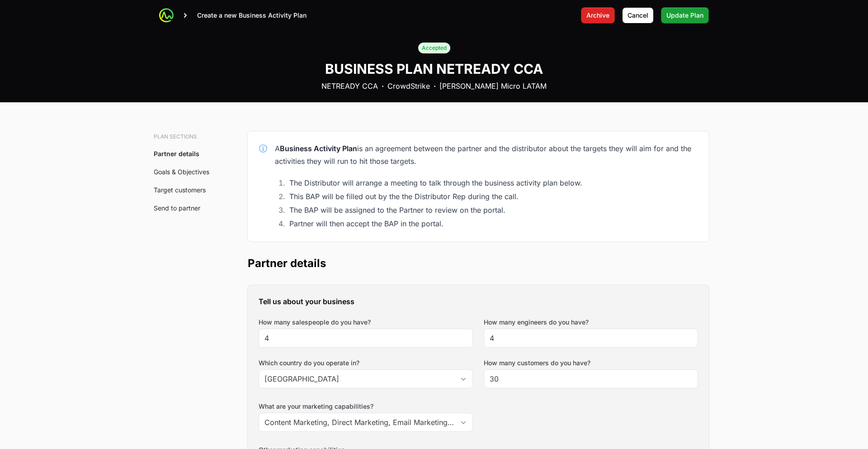  I want to click on label: How many customers do you have?, so click(537, 363).